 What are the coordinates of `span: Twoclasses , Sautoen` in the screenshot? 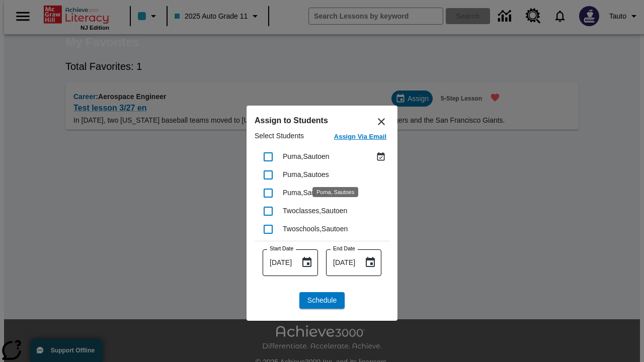 It's located at (315, 210).